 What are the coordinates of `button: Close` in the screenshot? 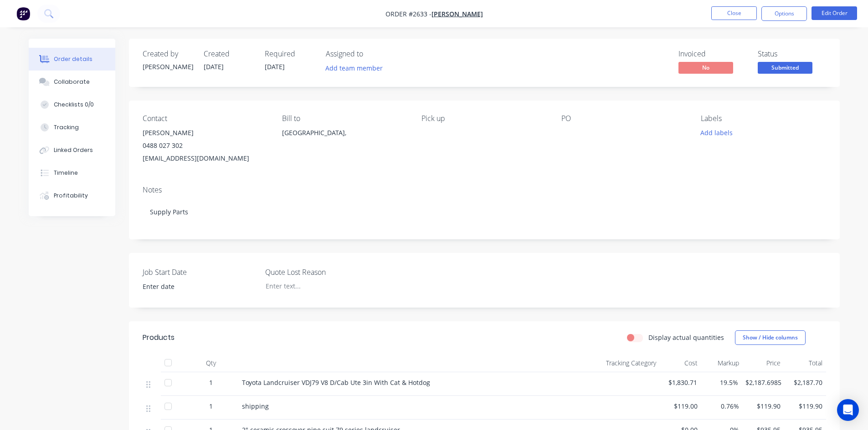 It's located at (734, 13).